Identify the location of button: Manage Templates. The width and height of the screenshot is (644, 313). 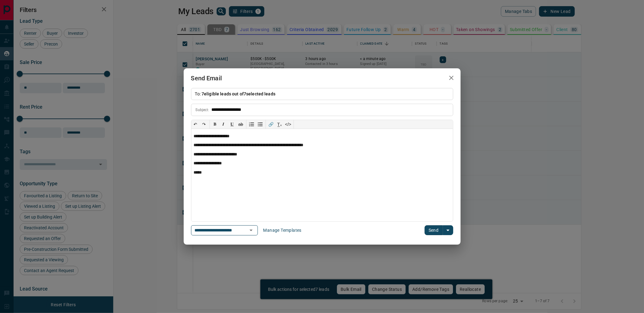
(282, 230).